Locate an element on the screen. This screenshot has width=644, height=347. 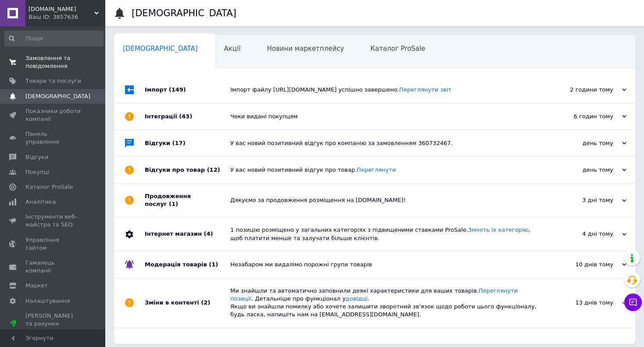
a: довідці is located at coordinates (357, 299).